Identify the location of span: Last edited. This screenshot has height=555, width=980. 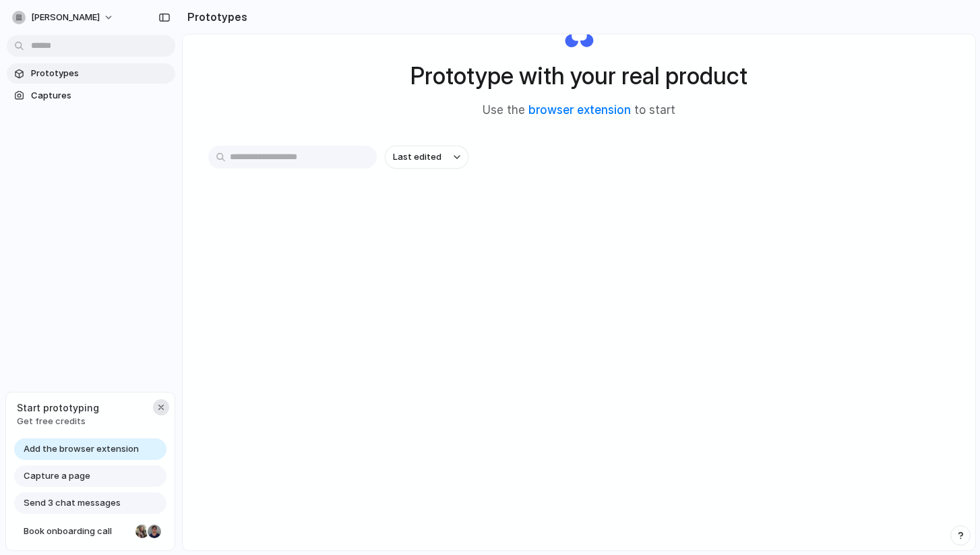
(417, 157).